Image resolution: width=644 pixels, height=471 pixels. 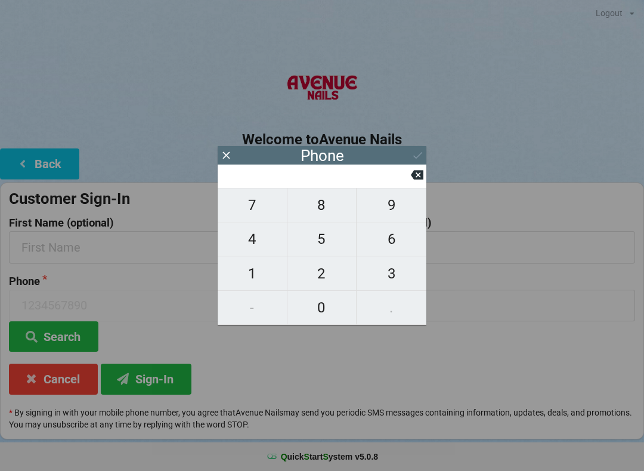 What do you see at coordinates (252, 239) in the screenshot?
I see `span: 4` at bounding box center [252, 239].